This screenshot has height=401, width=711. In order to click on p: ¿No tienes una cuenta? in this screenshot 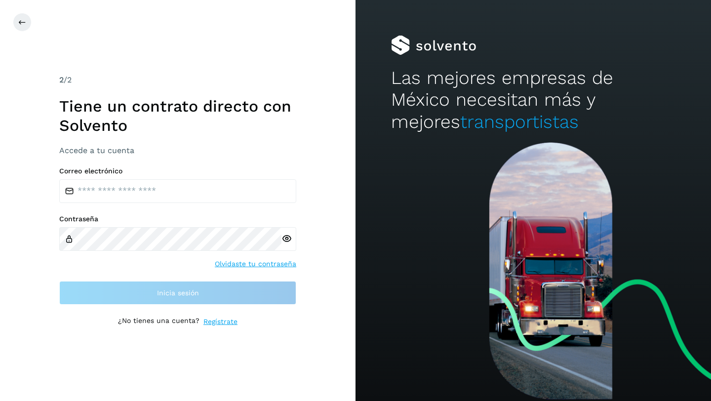, I will do `click(159, 321)`.